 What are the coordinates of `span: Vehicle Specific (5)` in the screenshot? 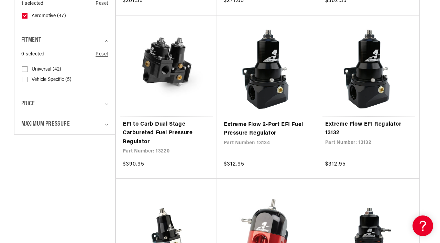 It's located at (52, 80).